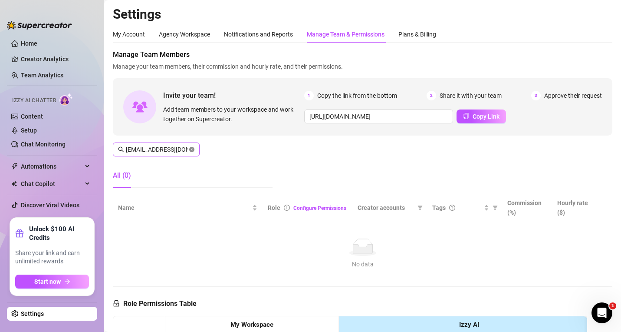  Describe the element at coordinates (527, 208) in the screenshot. I see `th: Commission (%)` at that location.